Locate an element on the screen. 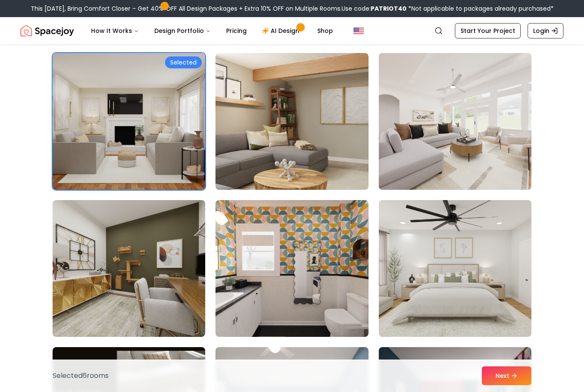 The image size is (584, 392). a: AI Design is located at coordinates (282, 31).